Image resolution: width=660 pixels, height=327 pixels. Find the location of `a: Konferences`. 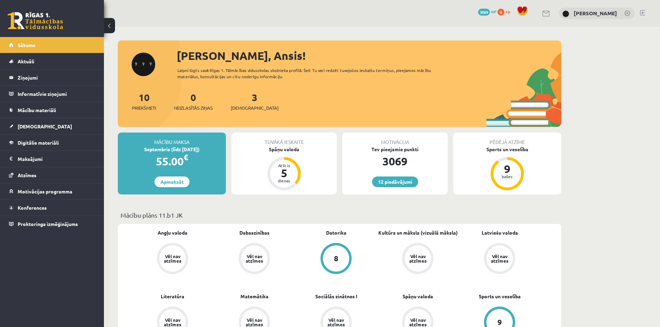

a: Konferences is located at coordinates (52, 208).